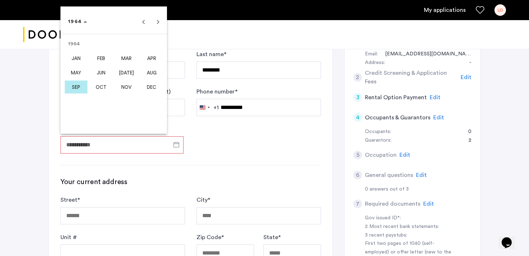 The width and height of the screenshot is (529, 256). What do you see at coordinates (101, 58) in the screenshot?
I see `button: February 1964` at bounding box center [101, 58].